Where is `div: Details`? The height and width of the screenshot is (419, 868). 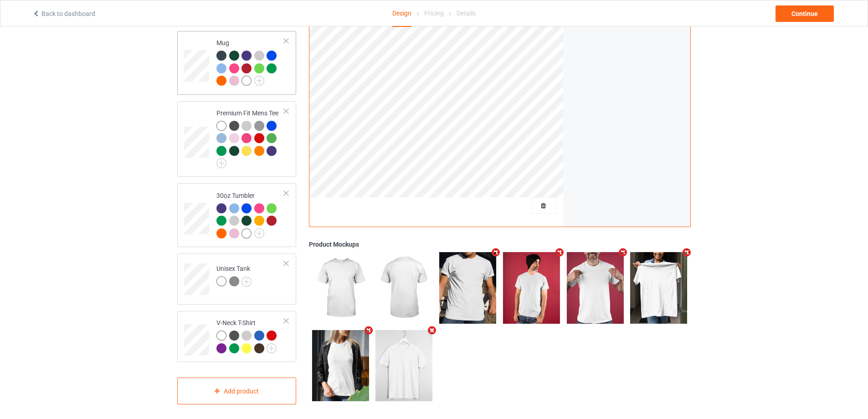 div: Details is located at coordinates (466, 13).